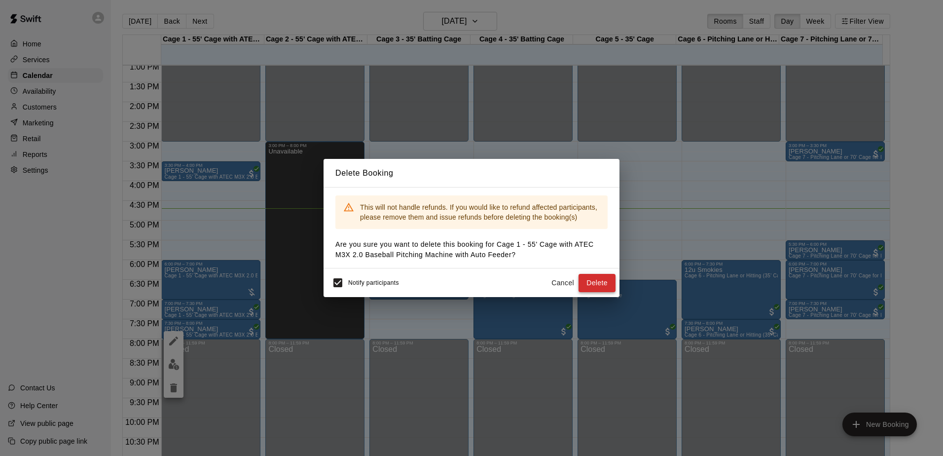  I want to click on span: Notify participants, so click(374, 283).